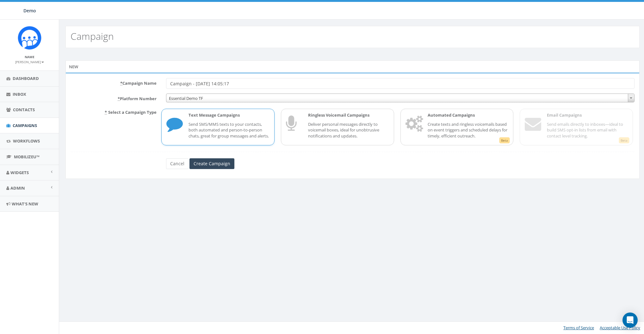  What do you see at coordinates (29, 57) in the screenshot?
I see `small: Name` at bounding box center [29, 57].